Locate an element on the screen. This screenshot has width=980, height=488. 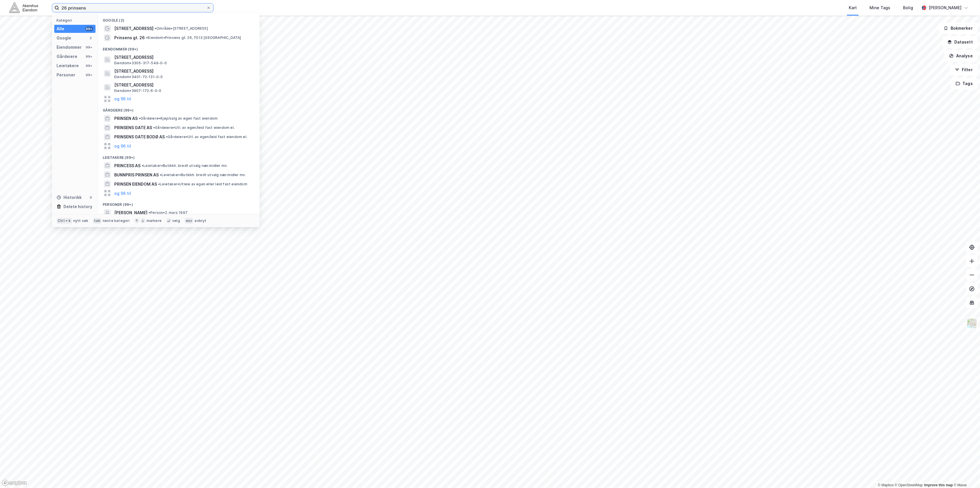
div: tab is located at coordinates (97, 221).